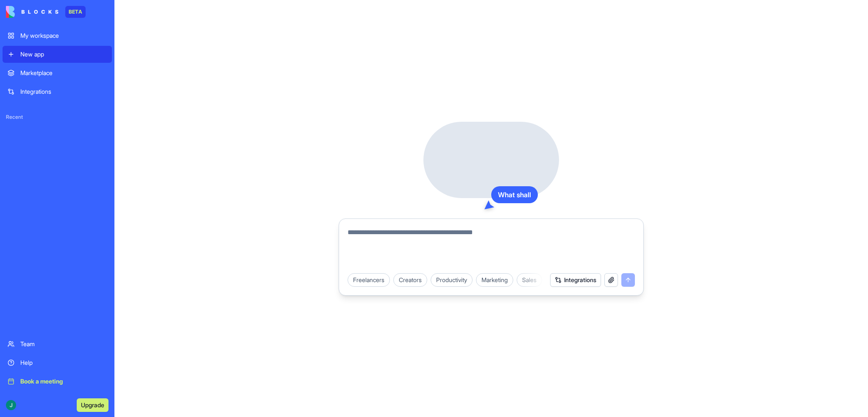  I want to click on a: Team, so click(58, 344).